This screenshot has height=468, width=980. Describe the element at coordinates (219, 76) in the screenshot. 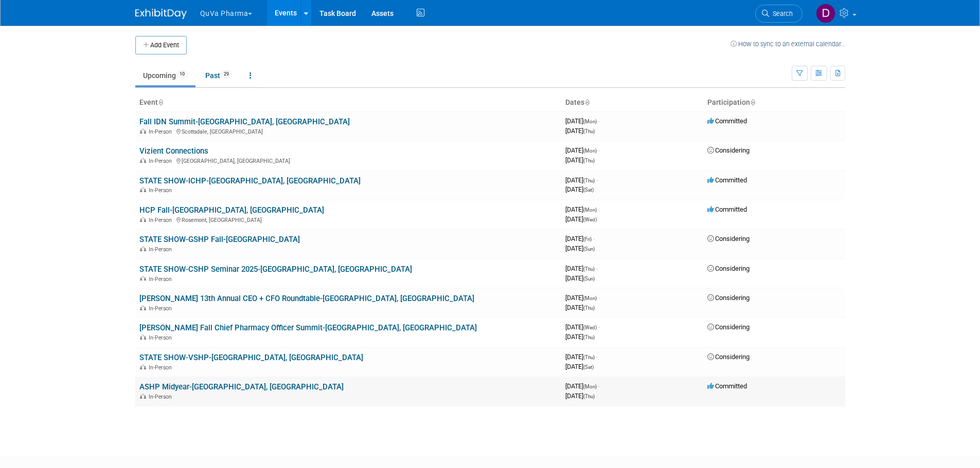

I see `a: Past29` at that location.